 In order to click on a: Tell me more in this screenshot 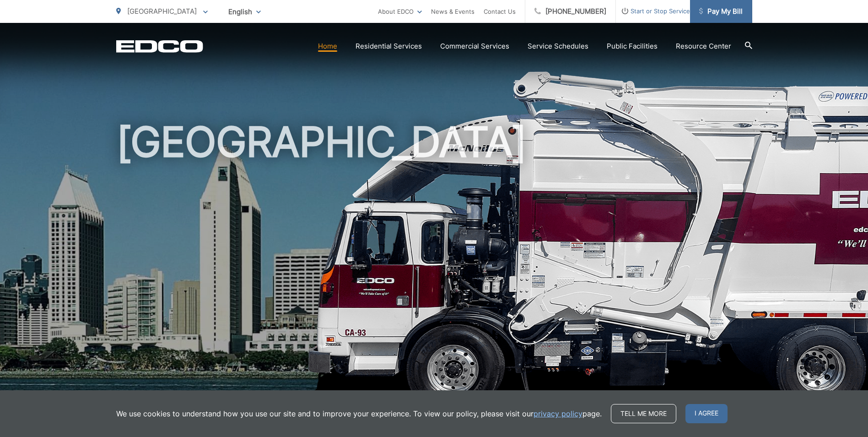, I will do `click(643, 414)`.